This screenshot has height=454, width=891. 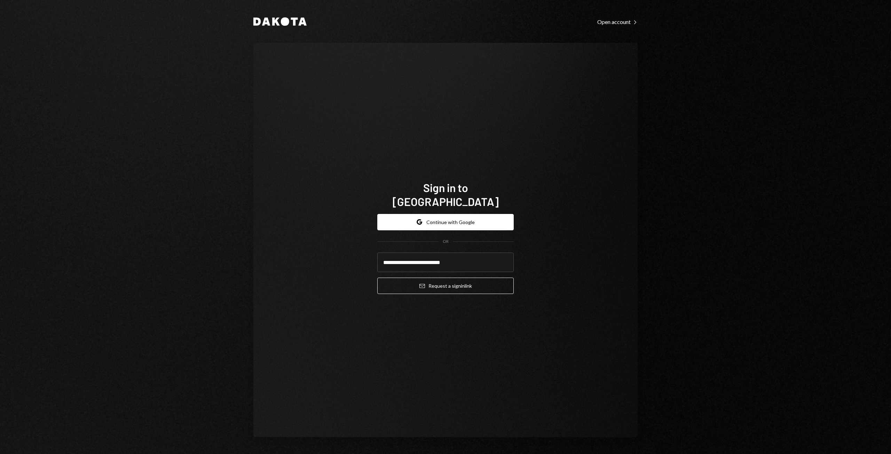 I want to click on button: Continue with Google, so click(x=445, y=222).